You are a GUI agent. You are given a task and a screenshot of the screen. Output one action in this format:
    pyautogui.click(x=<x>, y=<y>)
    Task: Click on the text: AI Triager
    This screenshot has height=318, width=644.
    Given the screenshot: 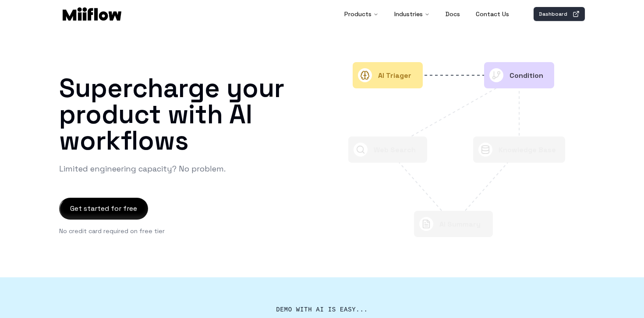 What is the action you would take?
    pyautogui.click(x=394, y=76)
    